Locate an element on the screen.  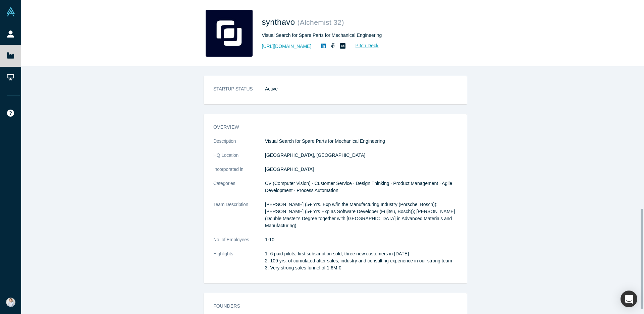
li: Very strong sales funnel of 1.6M € is located at coordinates (364, 268).